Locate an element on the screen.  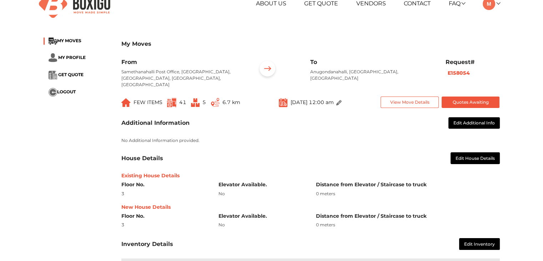
button: Quotes Awaiting is located at coordinates (470, 102).